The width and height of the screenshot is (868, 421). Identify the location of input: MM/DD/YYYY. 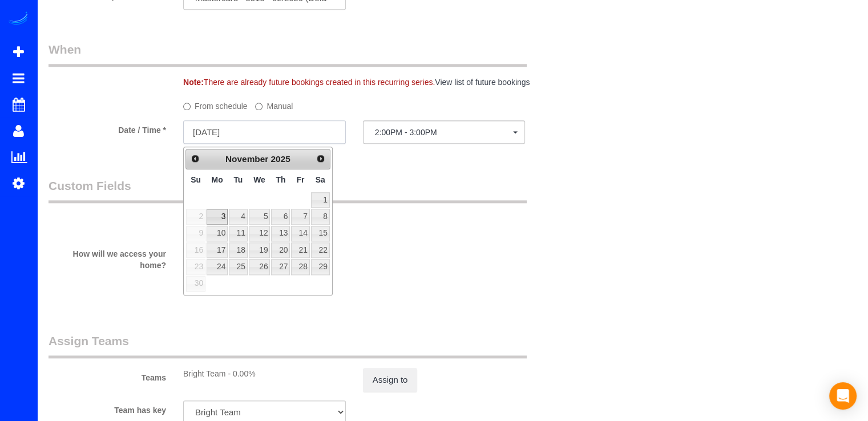
(265, 132).